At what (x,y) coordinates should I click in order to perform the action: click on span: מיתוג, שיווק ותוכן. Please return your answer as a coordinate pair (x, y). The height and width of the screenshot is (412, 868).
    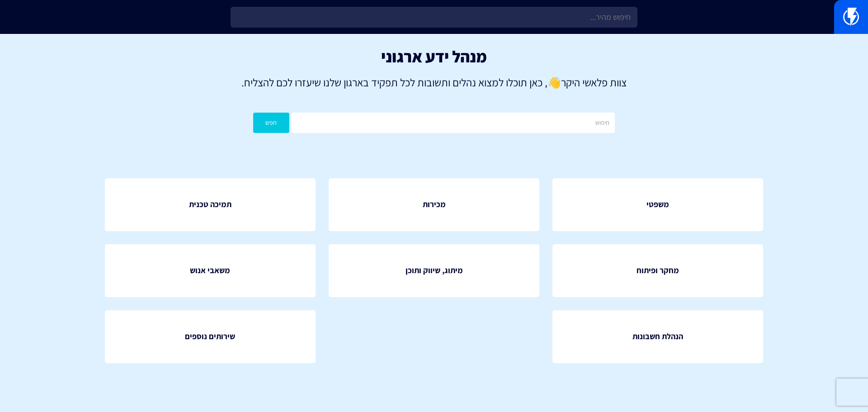
    Looking at the image, I should click on (434, 270).